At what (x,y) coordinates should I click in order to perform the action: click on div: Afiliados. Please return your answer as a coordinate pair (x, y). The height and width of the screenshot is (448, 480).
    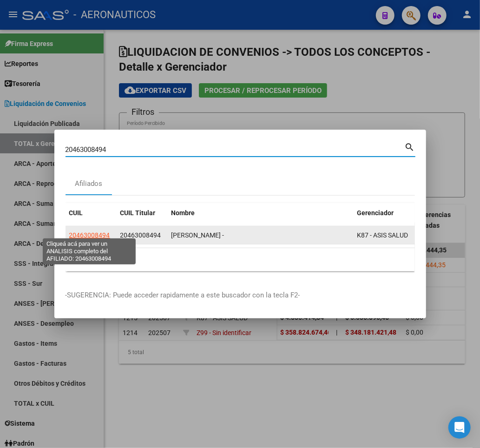
    Looking at the image, I should click on (88, 183).